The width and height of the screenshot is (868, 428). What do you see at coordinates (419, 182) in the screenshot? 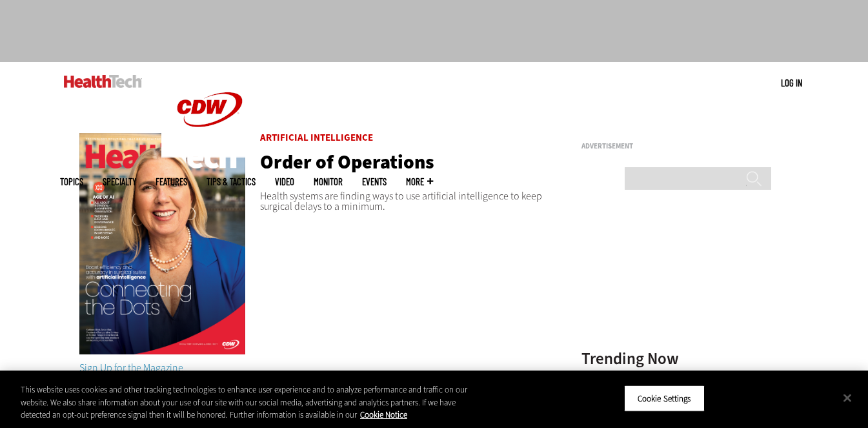
I see `span: More` at bounding box center [419, 182].